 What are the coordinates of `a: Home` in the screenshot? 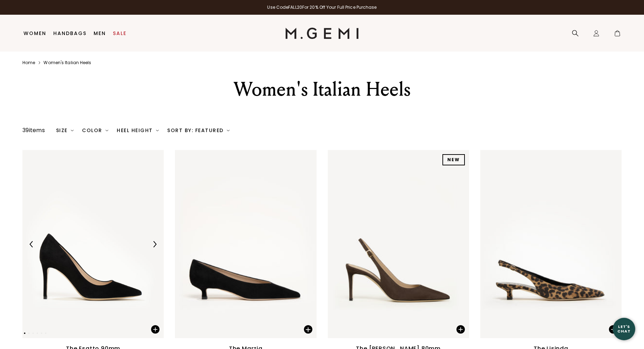 It's located at (29, 63).